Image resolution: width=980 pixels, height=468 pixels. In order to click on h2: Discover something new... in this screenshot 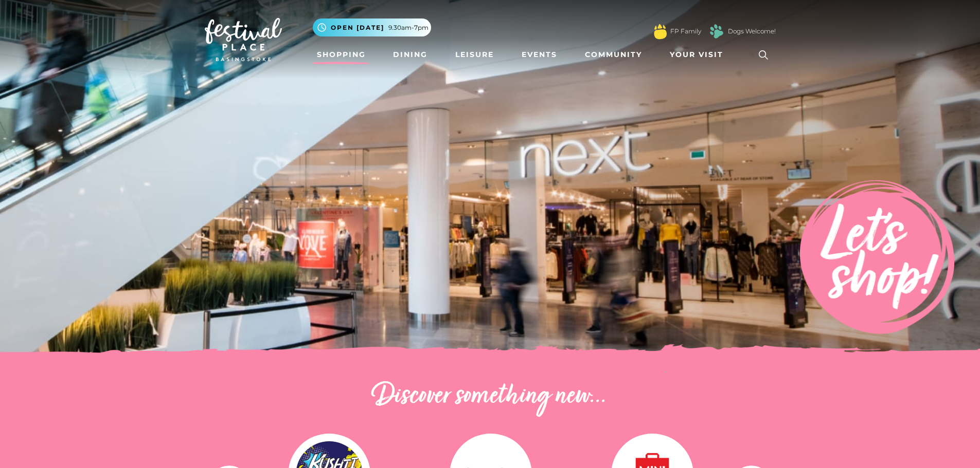, I will do `click(490, 396)`.